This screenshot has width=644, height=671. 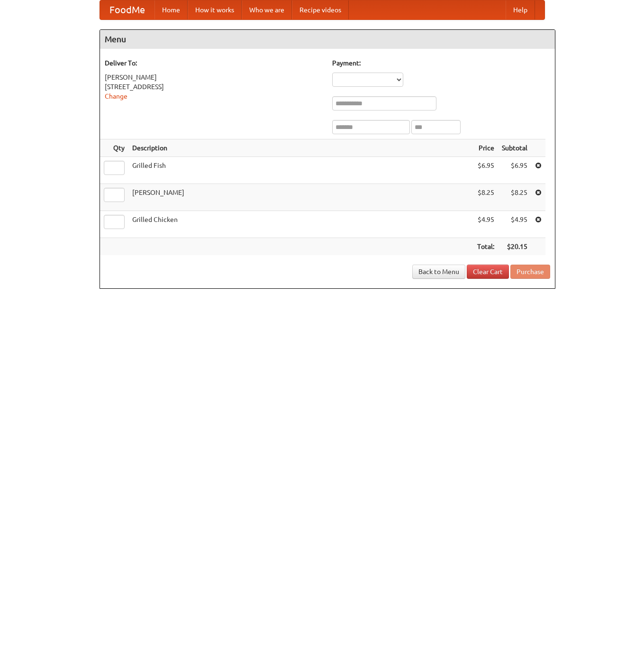 I want to click on h5: Payment:, so click(x=441, y=63).